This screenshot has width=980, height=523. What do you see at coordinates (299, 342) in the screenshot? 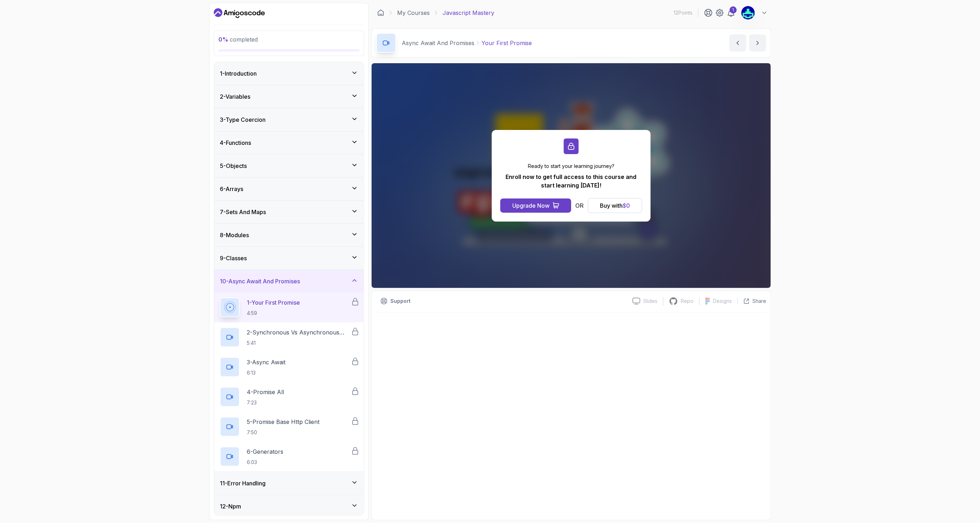
I see `p: 5:41` at bounding box center [299, 342].